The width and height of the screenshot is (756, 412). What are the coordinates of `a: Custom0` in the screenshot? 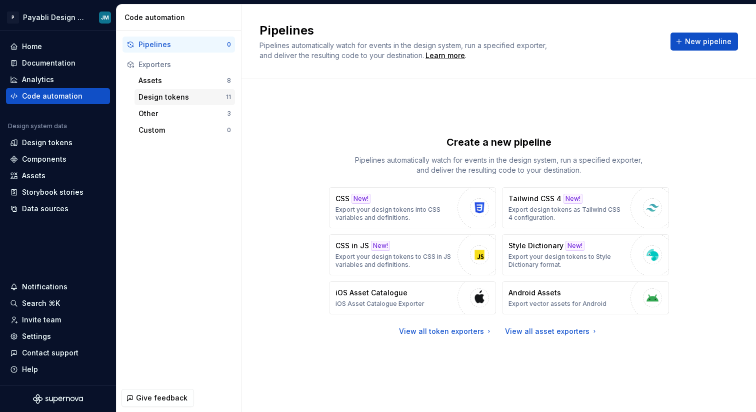 It's located at (185, 130).